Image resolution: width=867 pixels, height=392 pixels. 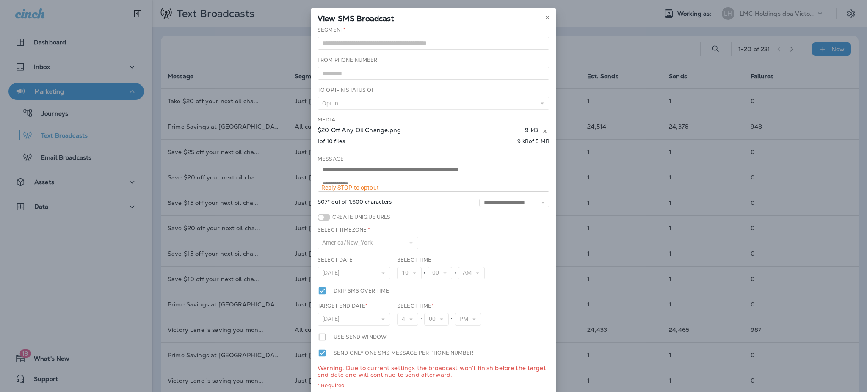 What do you see at coordinates (468, 319) in the screenshot?
I see `button: PM` at bounding box center [468, 319].